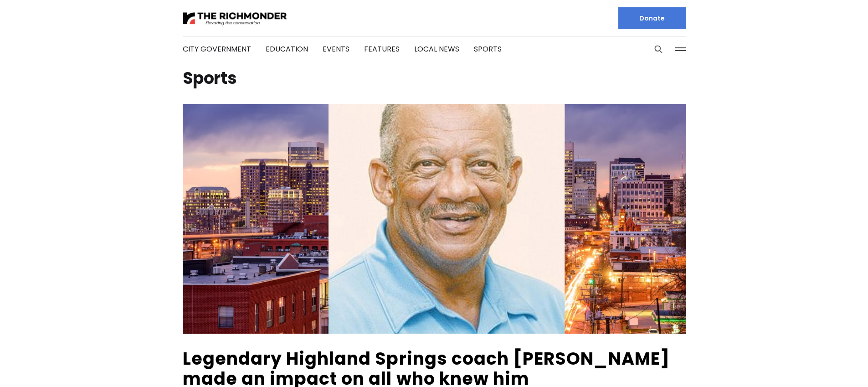 Image resolution: width=868 pixels, height=387 pixels. What do you see at coordinates (487, 49) in the screenshot?
I see `a: Sports` at bounding box center [487, 49].